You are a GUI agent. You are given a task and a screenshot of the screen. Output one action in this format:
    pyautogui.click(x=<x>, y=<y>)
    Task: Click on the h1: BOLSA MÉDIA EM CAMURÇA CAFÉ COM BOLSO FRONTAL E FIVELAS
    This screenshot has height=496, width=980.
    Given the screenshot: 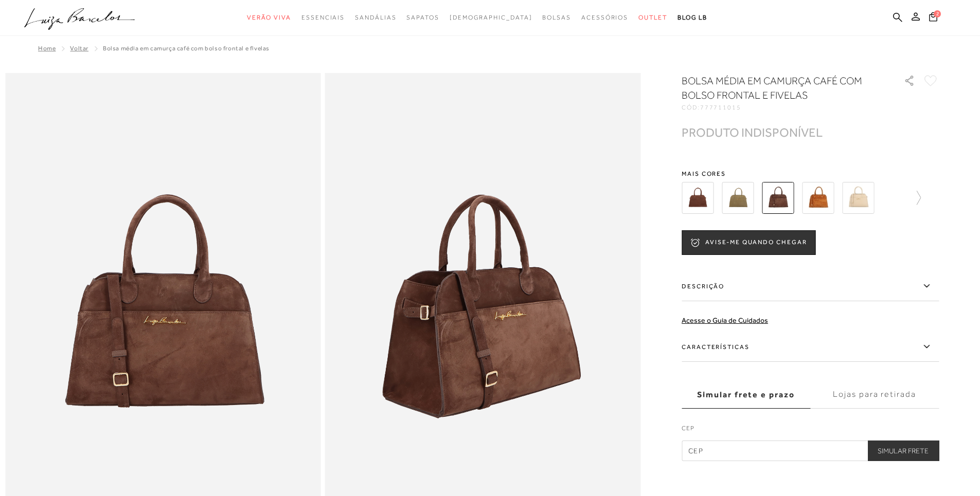 What is the action you would take?
    pyautogui.click(x=778, y=88)
    